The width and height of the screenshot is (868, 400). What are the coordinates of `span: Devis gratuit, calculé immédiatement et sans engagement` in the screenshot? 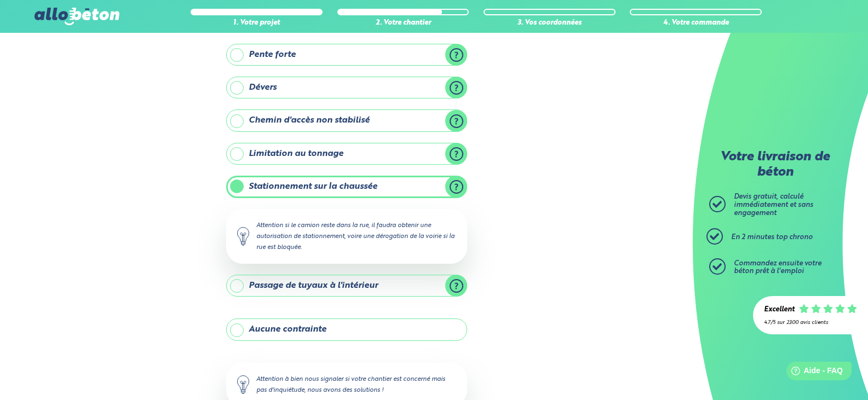 It's located at (773, 205).